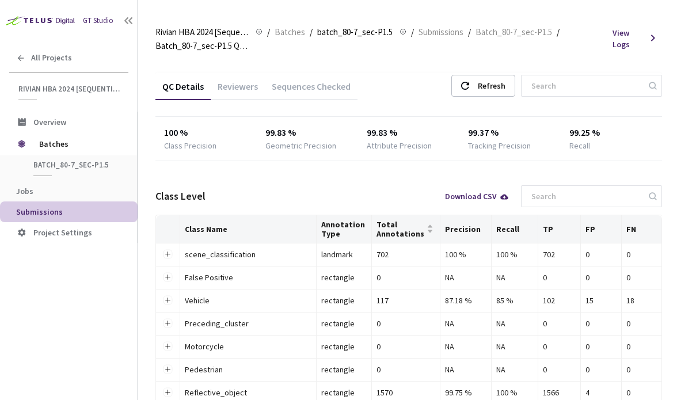 This screenshot has width=677, height=400. Describe the element at coordinates (183, 90) in the screenshot. I see `div: QC Details` at that location.